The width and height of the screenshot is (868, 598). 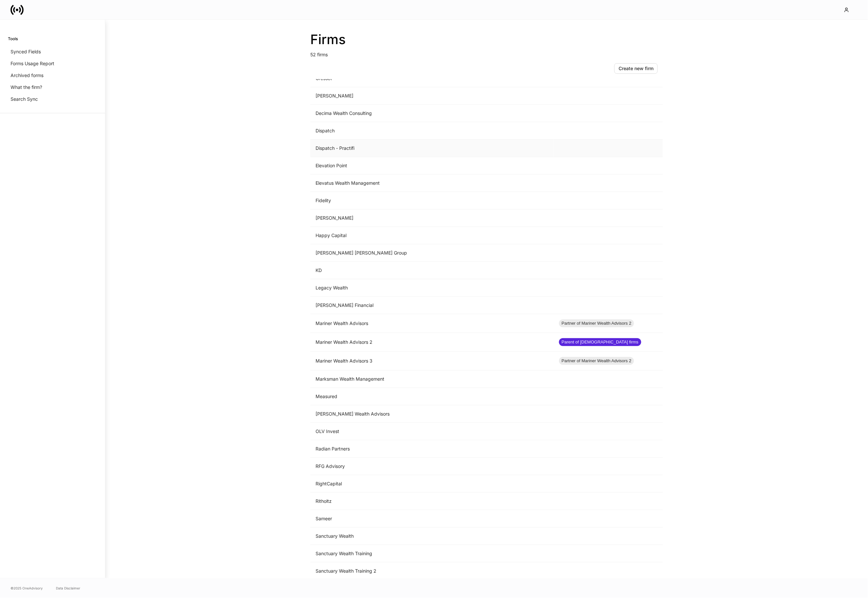 What do you see at coordinates (53, 100) in the screenshot?
I see `a: Search Sync` at bounding box center [53, 100].